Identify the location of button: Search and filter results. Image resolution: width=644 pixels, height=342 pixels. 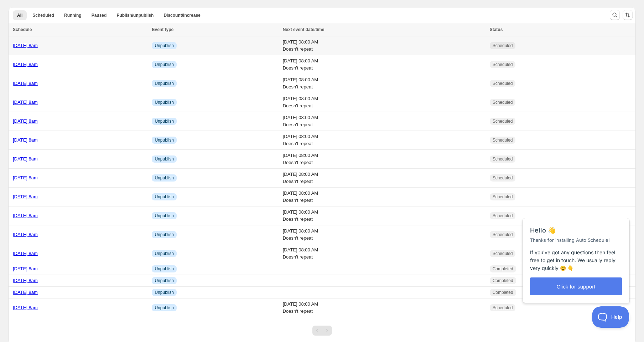
(615, 15).